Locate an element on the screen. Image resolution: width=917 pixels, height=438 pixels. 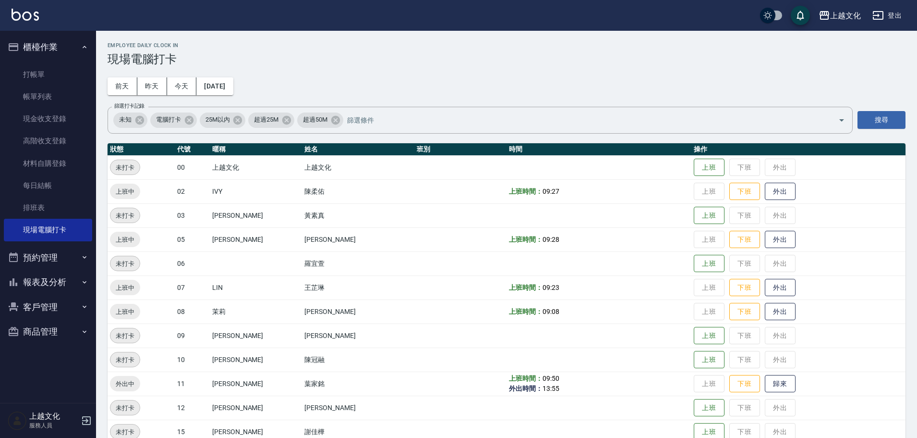
td: 08 is located at coordinates (192, 311).